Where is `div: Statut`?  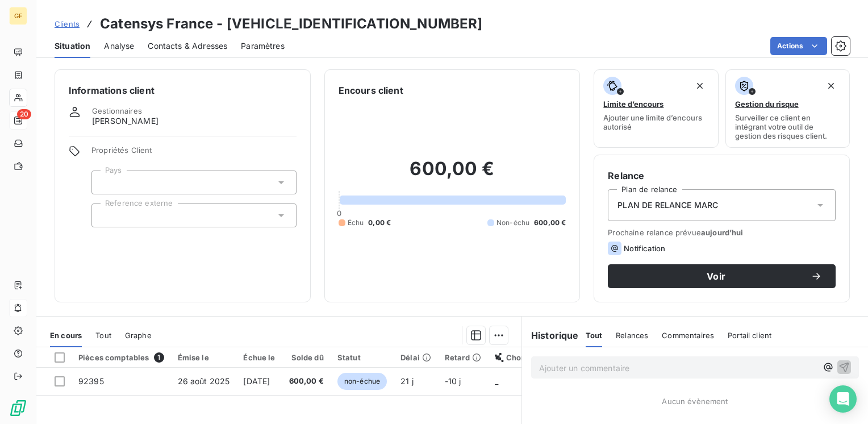 div: Statut is located at coordinates (362, 358).